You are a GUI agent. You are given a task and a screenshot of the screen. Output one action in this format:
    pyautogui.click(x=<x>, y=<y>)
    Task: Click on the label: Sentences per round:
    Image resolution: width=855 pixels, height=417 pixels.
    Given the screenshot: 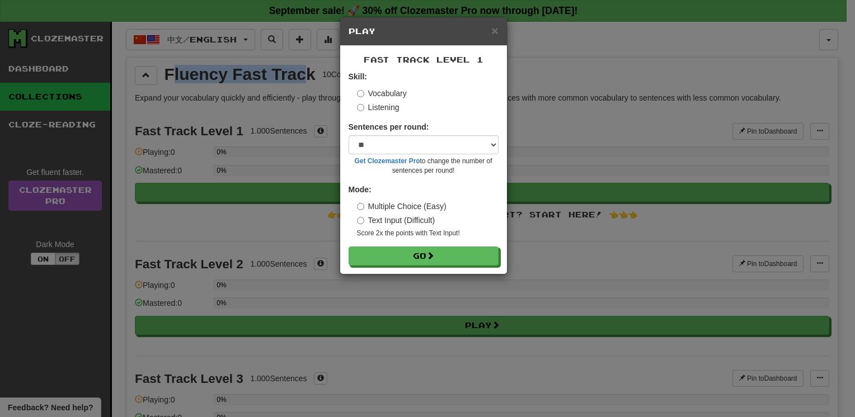 What is the action you would take?
    pyautogui.click(x=389, y=127)
    